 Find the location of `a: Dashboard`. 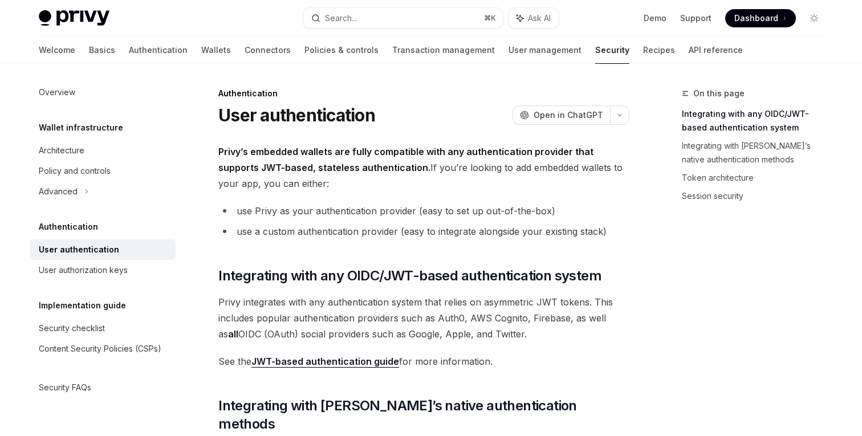

a: Dashboard is located at coordinates (760, 18).